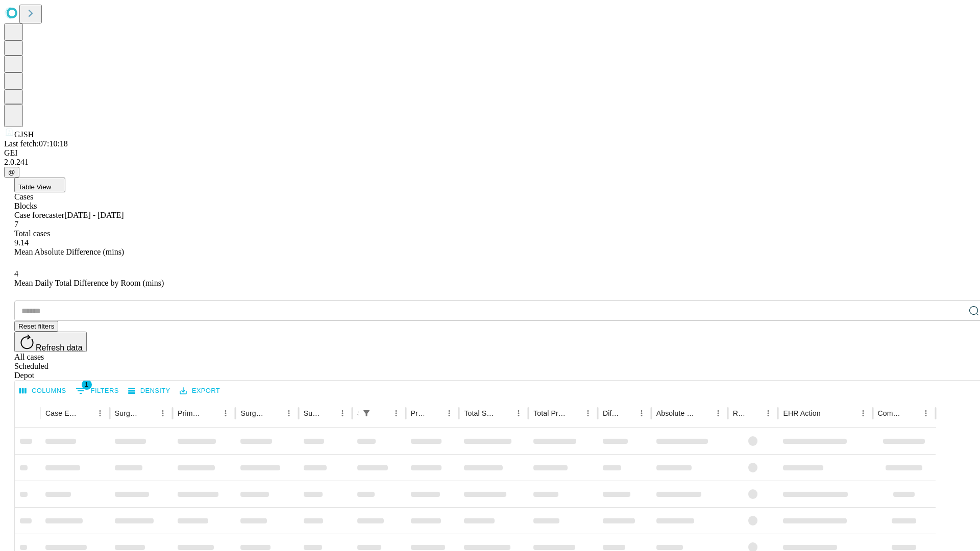  I want to click on div: Predicted In Room Duration, so click(419, 413).